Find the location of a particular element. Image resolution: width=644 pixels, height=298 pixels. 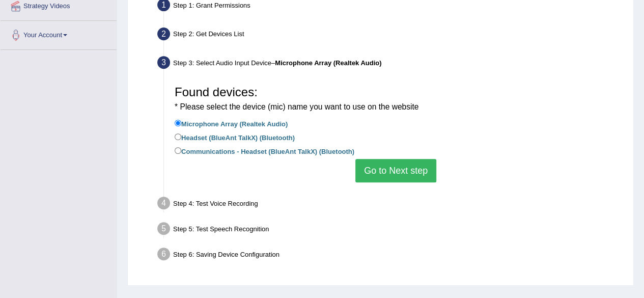

div: Step 4: Test Voice Recording is located at coordinates (390, 205).